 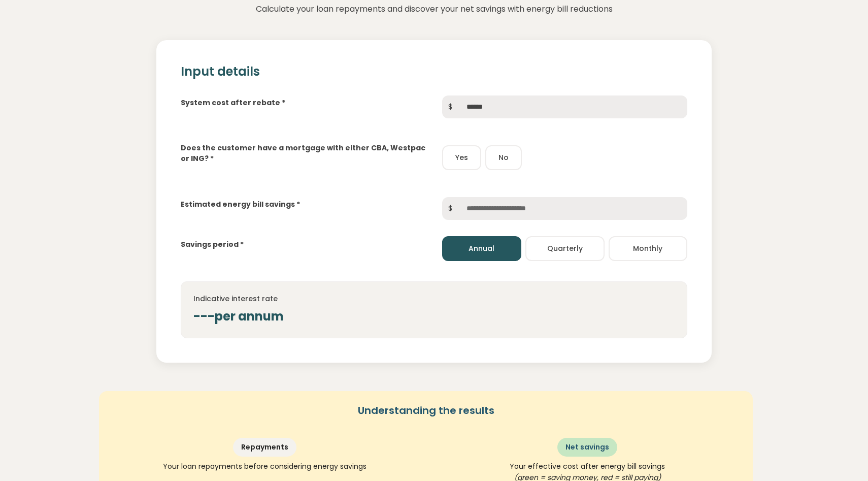 What do you see at coordinates (264, 447) in the screenshot?
I see `div: Repayments` at bounding box center [264, 447].